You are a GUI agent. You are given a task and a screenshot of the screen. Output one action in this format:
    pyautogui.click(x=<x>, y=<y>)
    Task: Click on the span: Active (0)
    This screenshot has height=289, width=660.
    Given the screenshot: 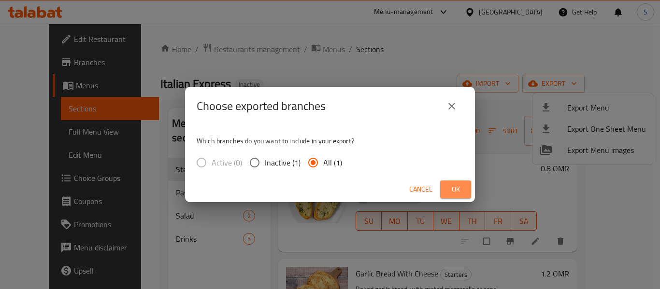 What is the action you would take?
    pyautogui.click(x=227, y=163)
    